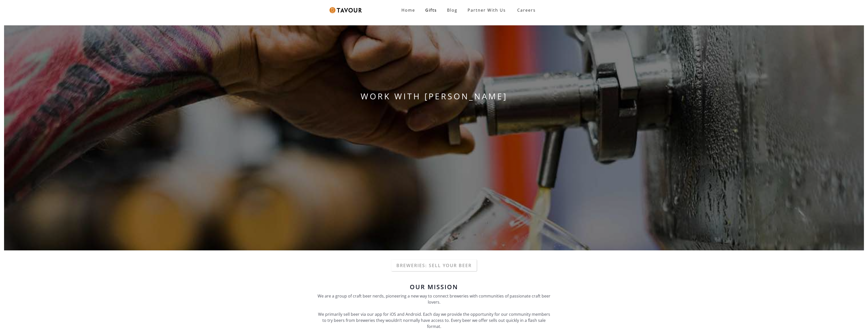  I want to click on strong: Home, so click(409, 10).